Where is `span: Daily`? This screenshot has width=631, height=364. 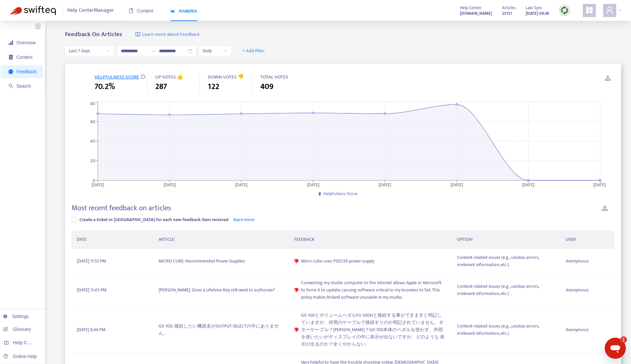 span: Daily is located at coordinates (215, 51).